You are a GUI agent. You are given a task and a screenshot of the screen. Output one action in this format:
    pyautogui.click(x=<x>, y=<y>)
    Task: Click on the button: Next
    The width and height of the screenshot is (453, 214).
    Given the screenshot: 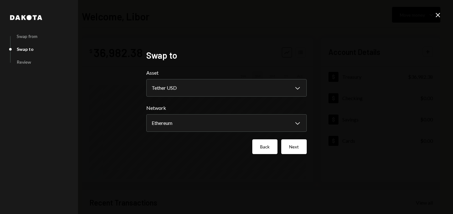 What is the action you would take?
    pyautogui.click(x=293, y=147)
    